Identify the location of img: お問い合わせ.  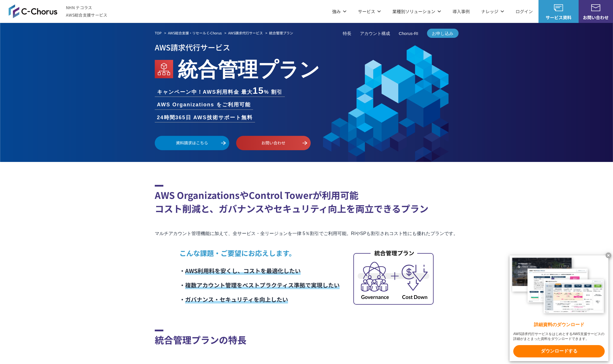
(596, 8).